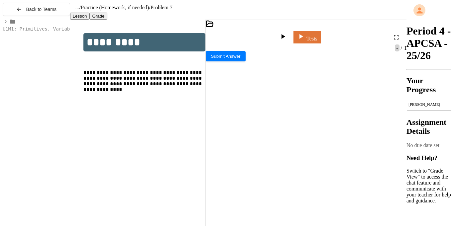 The image size is (454, 226). Describe the element at coordinates (80, 16) in the screenshot. I see `button: Lesson` at that location.